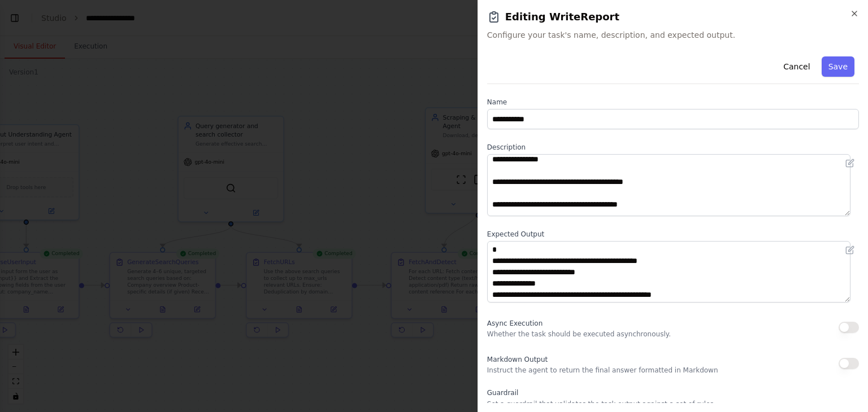 This screenshot has width=868, height=412. Describe the element at coordinates (517, 359) in the screenshot. I see `span: Markdown Output` at that location.